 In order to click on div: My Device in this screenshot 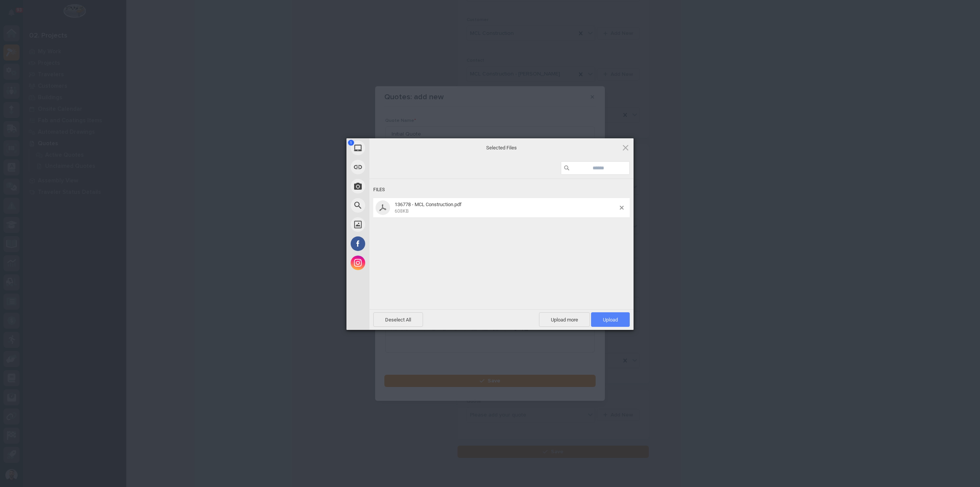, I will do `click(393, 148)`.